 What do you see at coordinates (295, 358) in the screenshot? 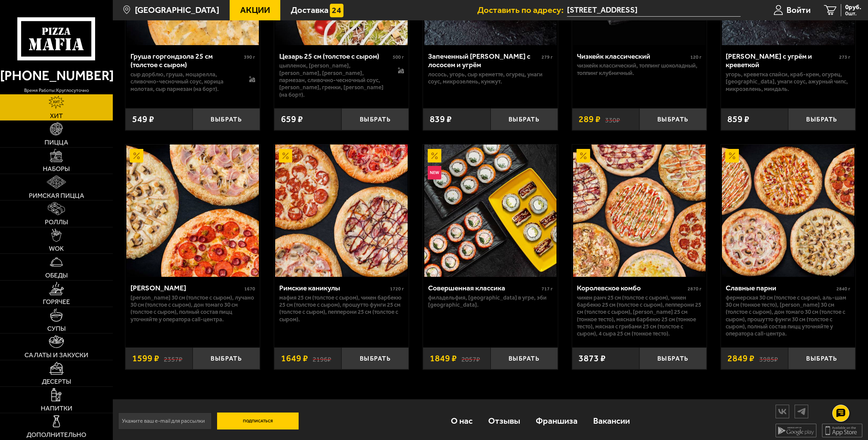
I see `span: 1649 ₽` at bounding box center [295, 358].